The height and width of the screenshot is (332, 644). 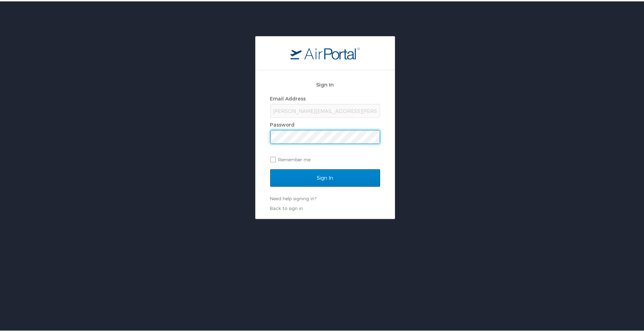 I want to click on input: Sign In, so click(x=325, y=177).